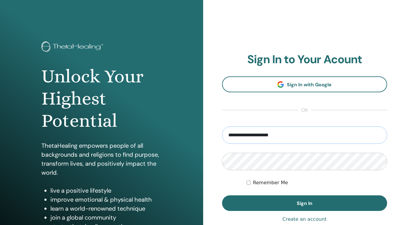 The height and width of the screenshot is (225, 406). What do you see at coordinates (305, 204) in the screenshot?
I see `button: Sign In` at bounding box center [305, 204].